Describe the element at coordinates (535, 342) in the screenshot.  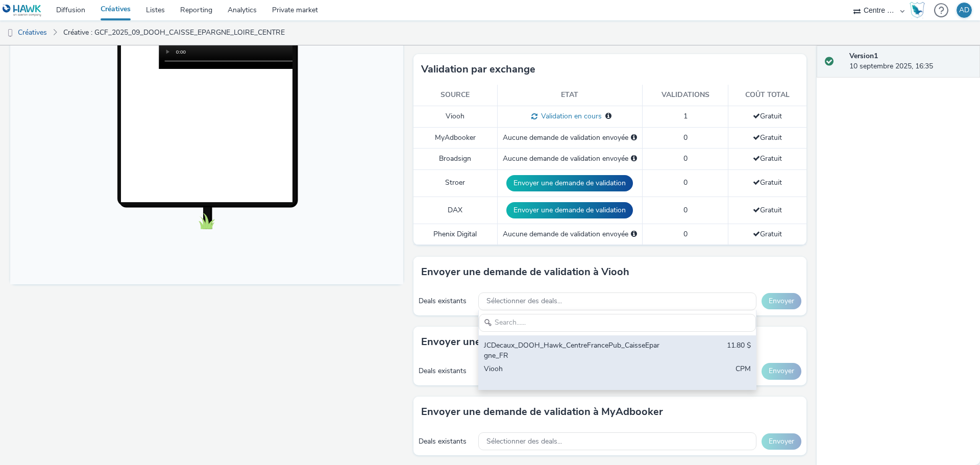
I see `h3: Envoyer une demande de validation à Broadsign` at that location.